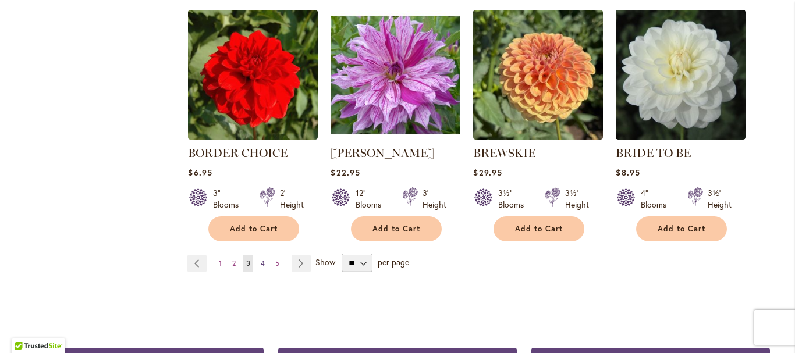 The width and height of the screenshot is (795, 353). Describe the element at coordinates (393, 262) in the screenshot. I see `span: per page` at that location.